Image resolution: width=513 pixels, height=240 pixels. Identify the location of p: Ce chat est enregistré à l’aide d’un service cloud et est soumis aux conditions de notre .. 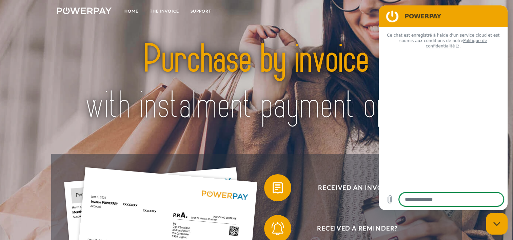
(64, 35).